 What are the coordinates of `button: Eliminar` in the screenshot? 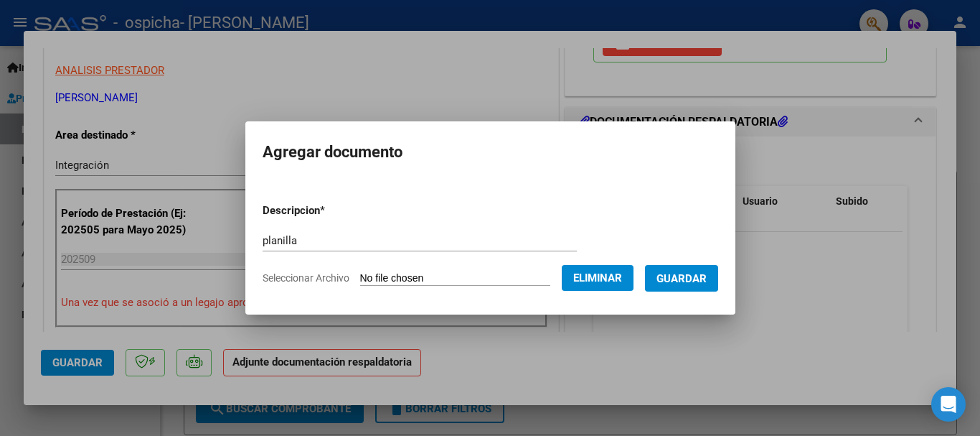 It's located at (597, 278).